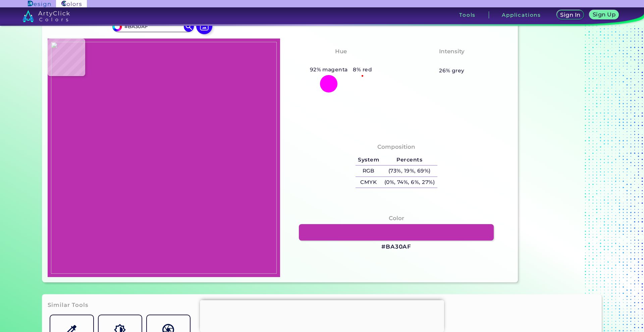 Image resolution: width=644 pixels, height=332 pixels. I want to click on h4: Hue, so click(341, 51).